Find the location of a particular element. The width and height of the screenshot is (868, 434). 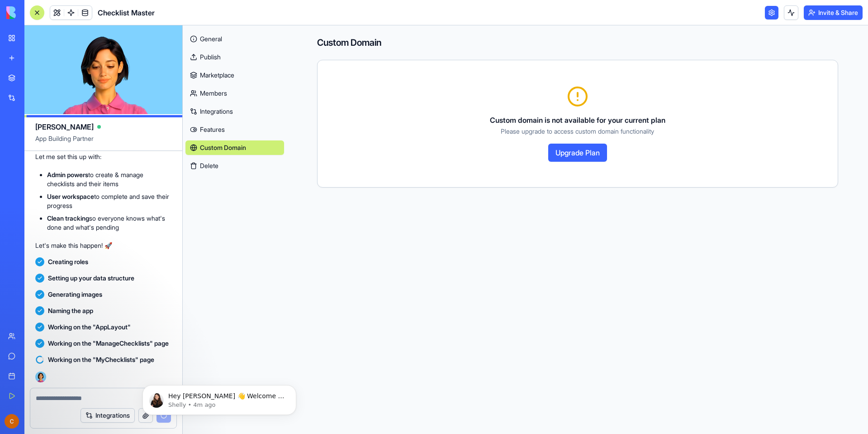

a: Marketplace is located at coordinates (234, 76).